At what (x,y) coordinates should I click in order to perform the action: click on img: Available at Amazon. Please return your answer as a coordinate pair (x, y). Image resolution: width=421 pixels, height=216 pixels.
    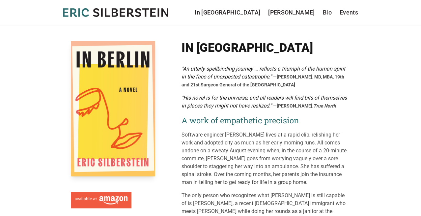
    Looking at the image, I should click on (101, 201).